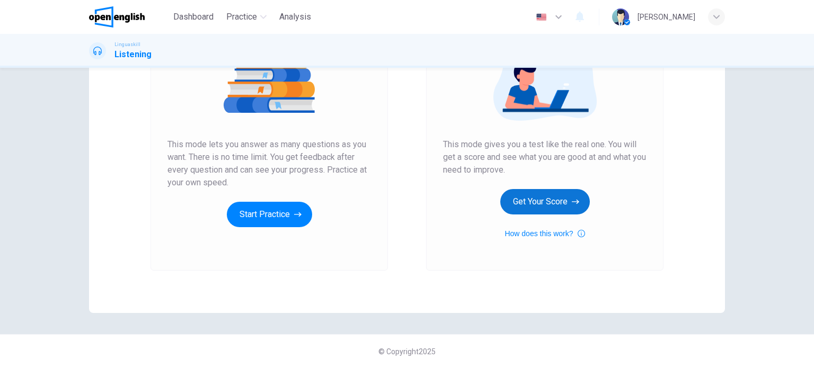 The width and height of the screenshot is (814, 368). I want to click on span: © Copyright 2025, so click(407, 352).